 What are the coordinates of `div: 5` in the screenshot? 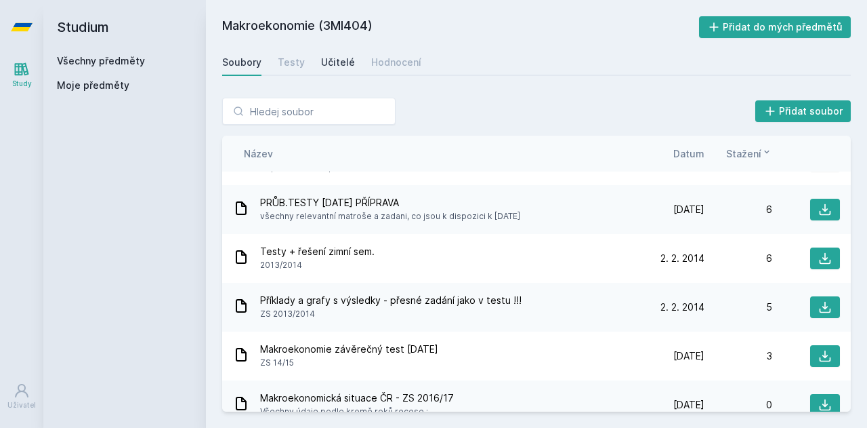 It's located at (739, 307).